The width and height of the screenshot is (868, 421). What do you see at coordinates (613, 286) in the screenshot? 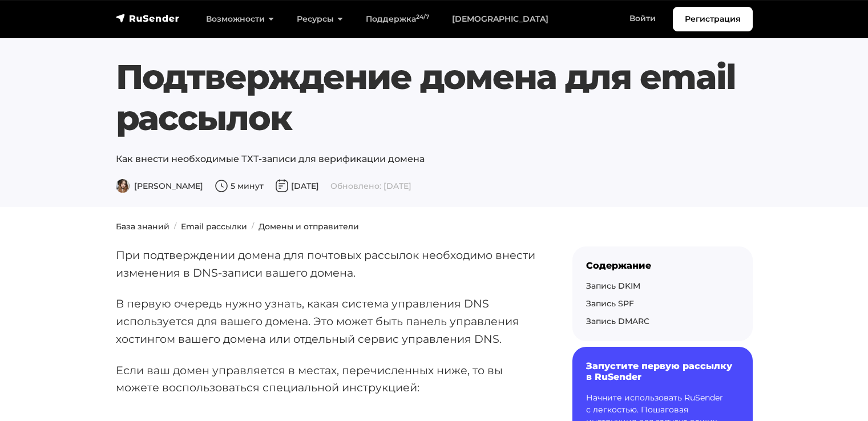
I see `a: Запись DKIM` at bounding box center [613, 286].